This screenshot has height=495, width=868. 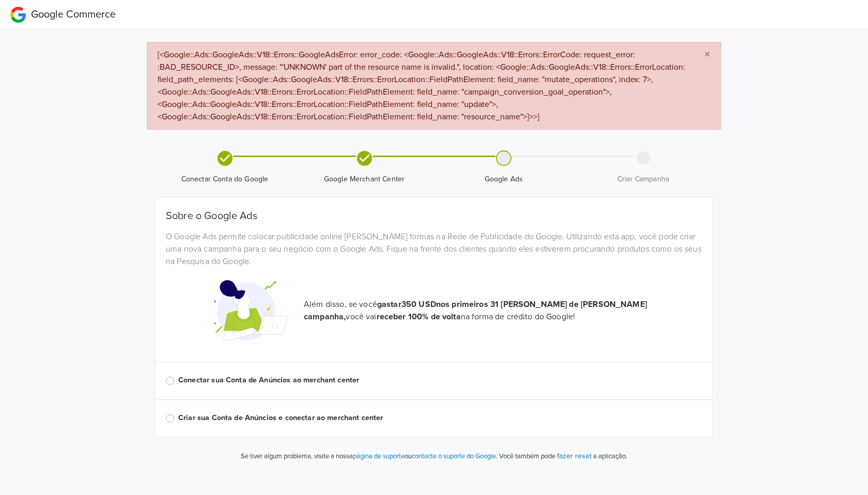 I want to click on span: Google Merchant Center, so click(x=364, y=180).